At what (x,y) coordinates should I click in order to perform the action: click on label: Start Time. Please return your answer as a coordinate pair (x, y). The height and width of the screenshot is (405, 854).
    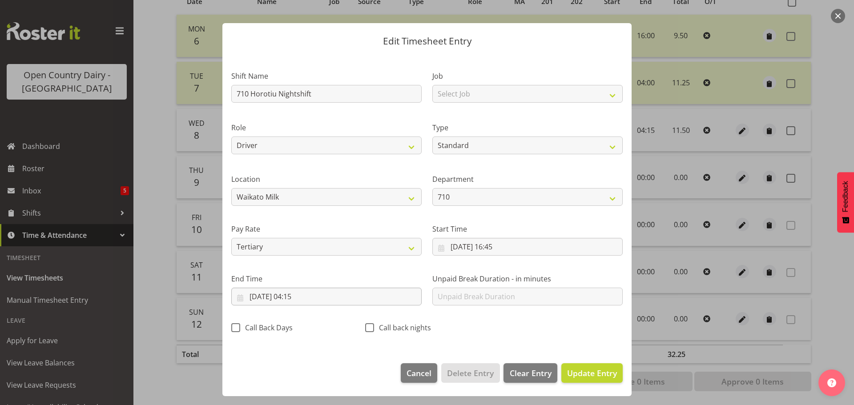
    Looking at the image, I should click on (528, 229).